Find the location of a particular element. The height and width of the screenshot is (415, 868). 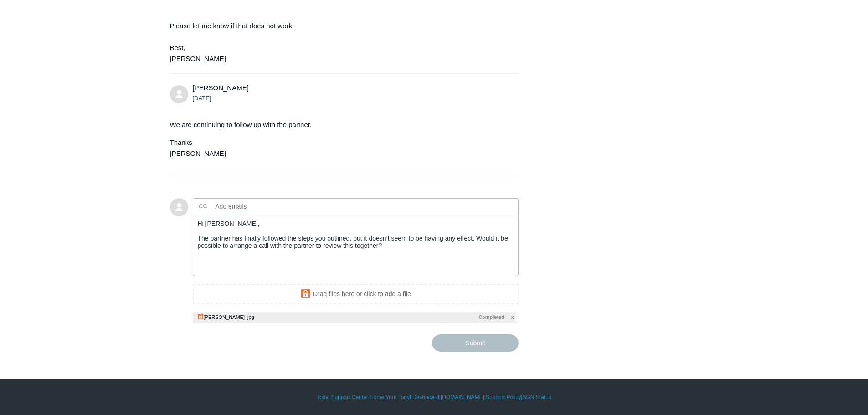

span: x is located at coordinates (512, 317).